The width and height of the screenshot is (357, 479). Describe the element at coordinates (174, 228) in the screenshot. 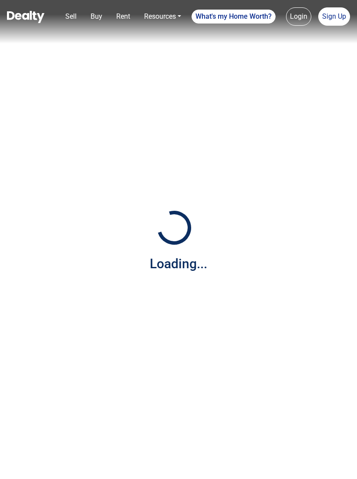

I see `img: Loading` at that location.